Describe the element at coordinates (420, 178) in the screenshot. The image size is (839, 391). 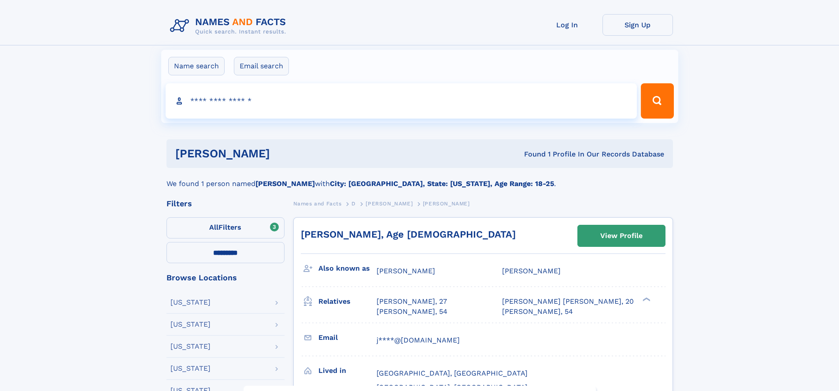
I see `div: We found 1 person named with .` at that location.